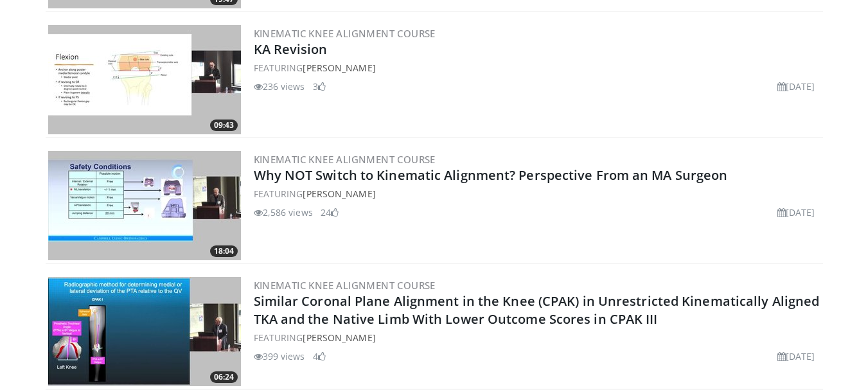 The height and width of the screenshot is (390, 868). What do you see at coordinates (283, 212) in the screenshot?
I see `li: 2,586 views` at bounding box center [283, 212].